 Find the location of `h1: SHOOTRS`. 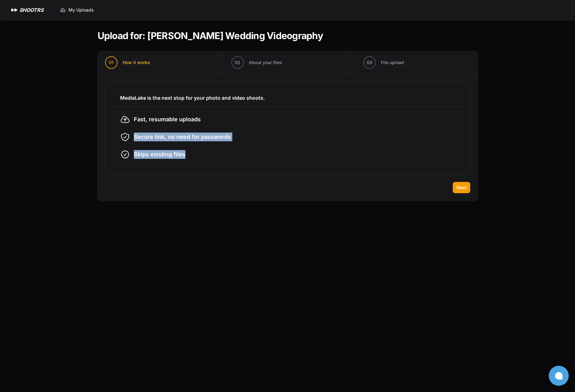

h1: SHOOTRS is located at coordinates (31, 10).